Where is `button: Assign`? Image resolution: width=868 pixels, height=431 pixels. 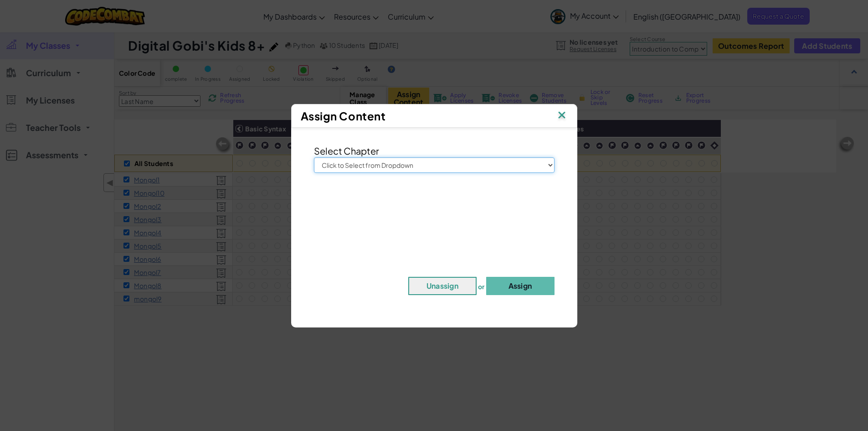 button: Assign is located at coordinates (520, 286).